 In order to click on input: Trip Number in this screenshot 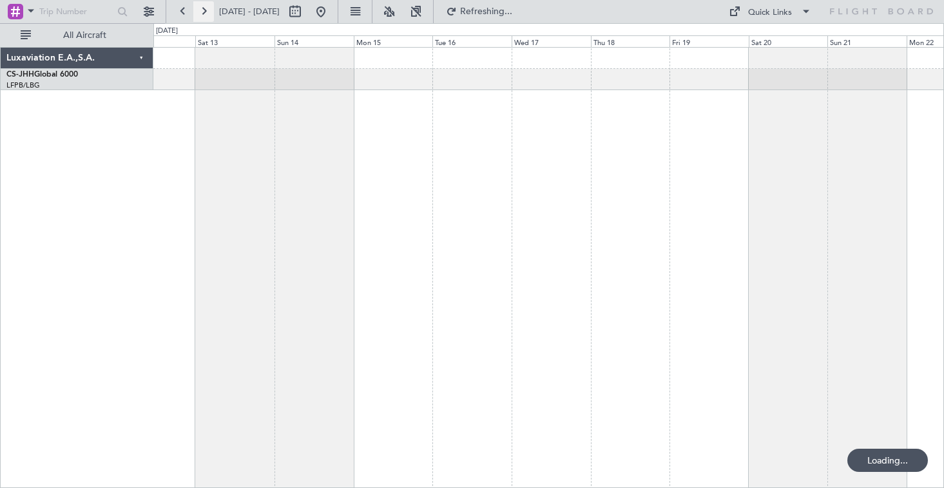, I will do `click(76, 12)`.